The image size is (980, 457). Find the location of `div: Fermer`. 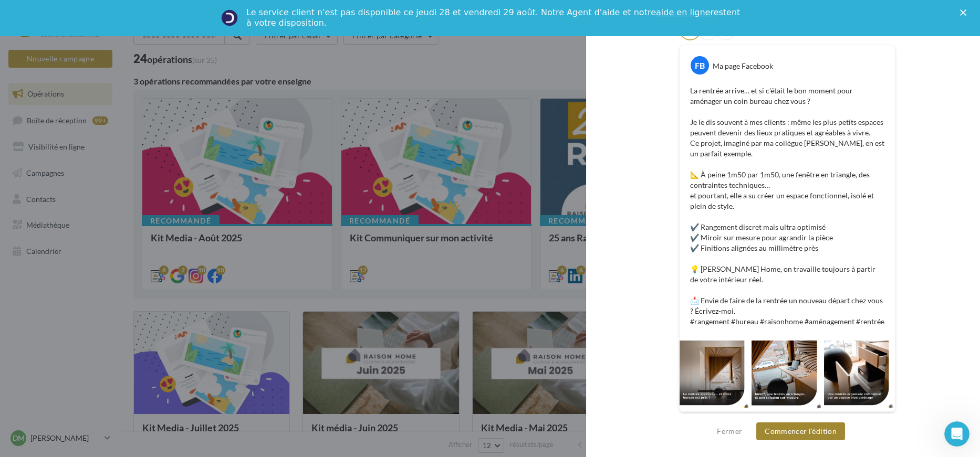

div: Fermer is located at coordinates (965, 13).